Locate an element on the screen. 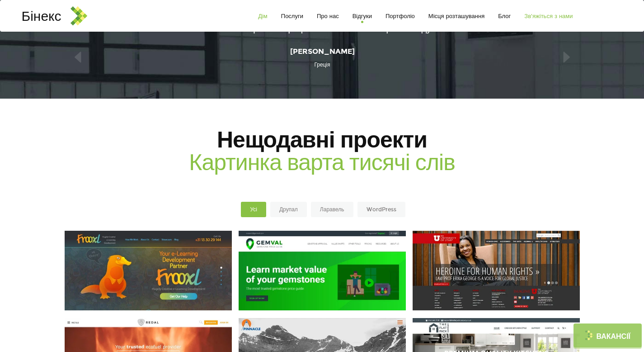  a: Послуги is located at coordinates (292, 16).